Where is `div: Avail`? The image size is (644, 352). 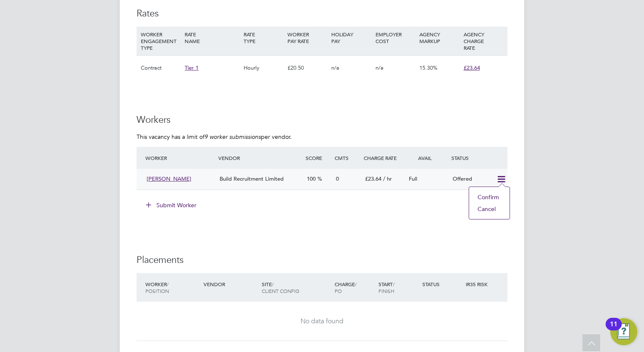 div: Avail is located at coordinates (428, 158).